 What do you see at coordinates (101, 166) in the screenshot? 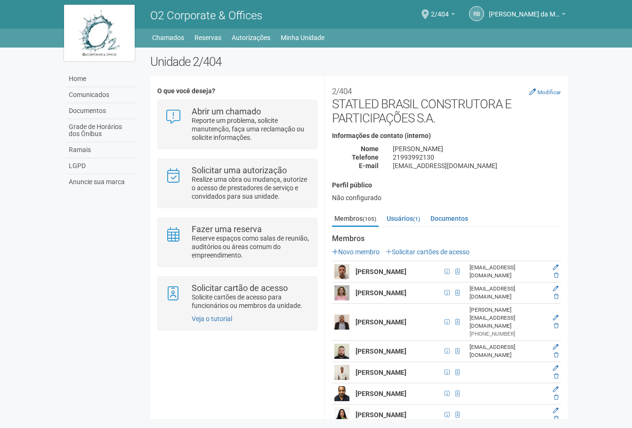
I see `a: LGPD` at bounding box center [101, 166].